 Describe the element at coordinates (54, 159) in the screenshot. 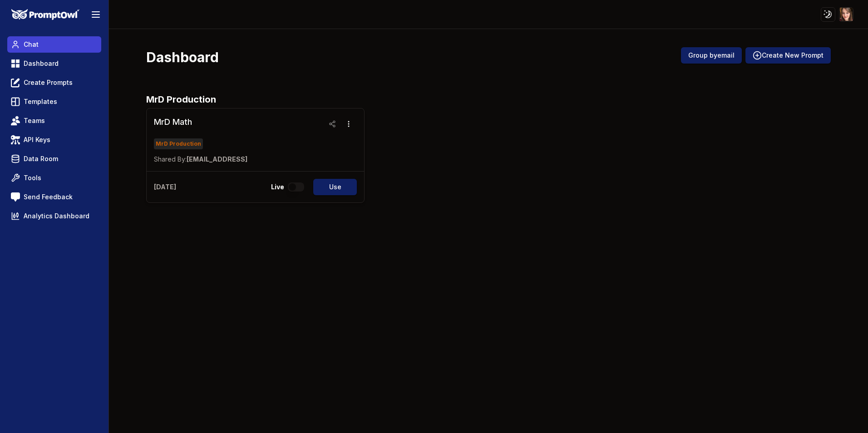

I see `a: Data Room` at that location.